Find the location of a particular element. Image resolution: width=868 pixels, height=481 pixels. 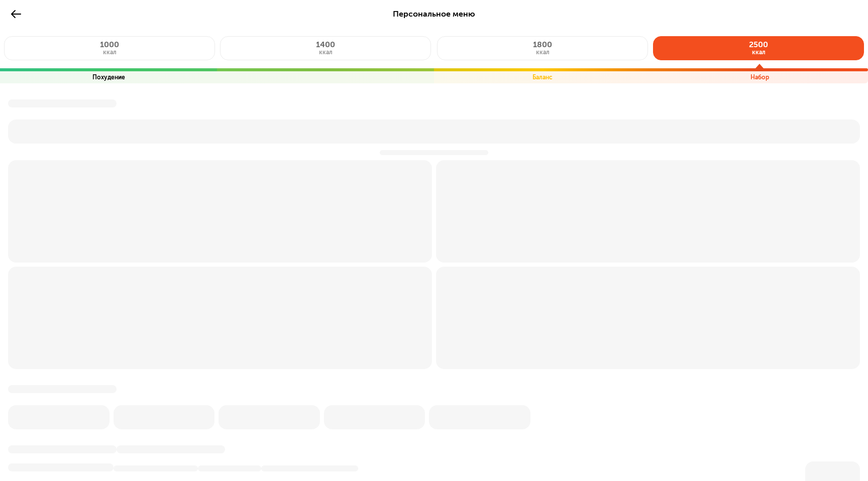

p: Набор is located at coordinates (760, 78).